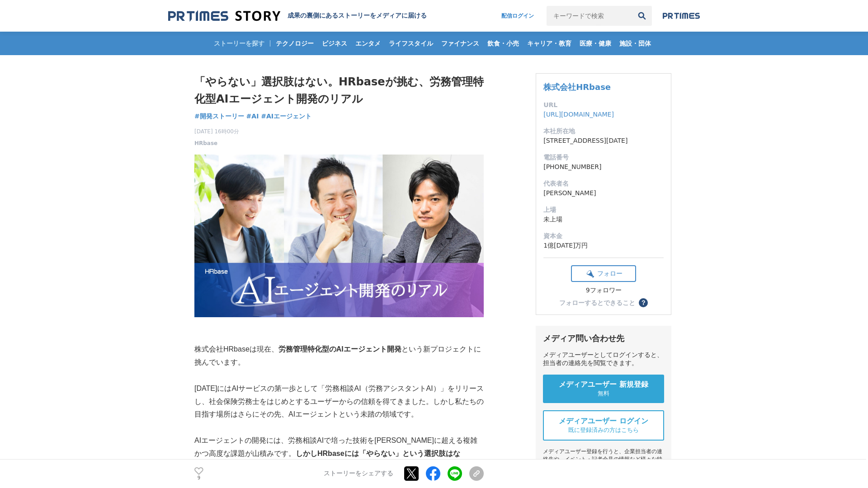  I want to click on a: 株式会社HRbase, so click(577, 87).